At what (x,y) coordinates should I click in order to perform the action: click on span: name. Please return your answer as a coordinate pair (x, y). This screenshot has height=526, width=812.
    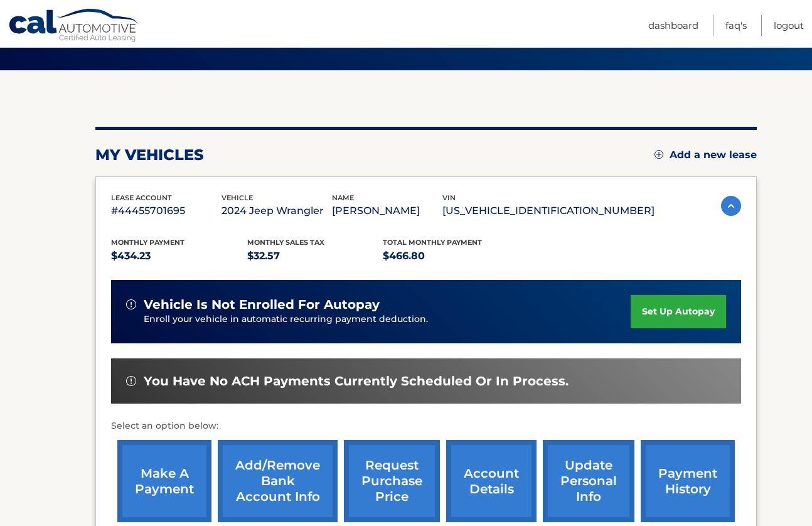
    Looking at the image, I should click on (342, 198).